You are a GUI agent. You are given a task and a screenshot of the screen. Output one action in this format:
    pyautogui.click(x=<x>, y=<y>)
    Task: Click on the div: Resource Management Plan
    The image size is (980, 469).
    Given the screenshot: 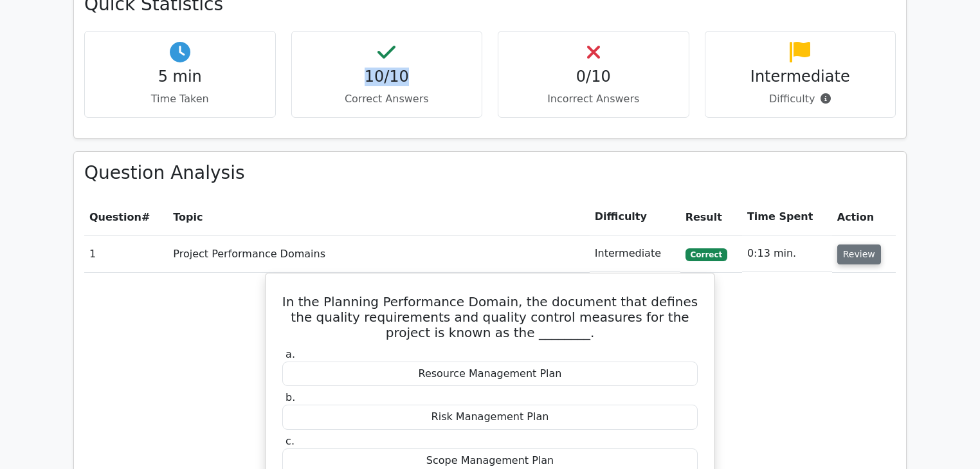 What is the action you would take?
    pyautogui.click(x=490, y=374)
    